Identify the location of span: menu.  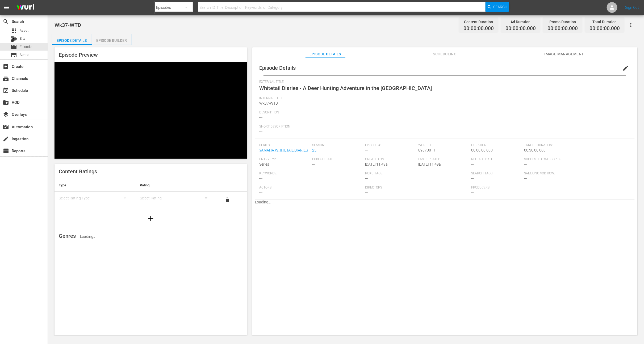
(6, 7).